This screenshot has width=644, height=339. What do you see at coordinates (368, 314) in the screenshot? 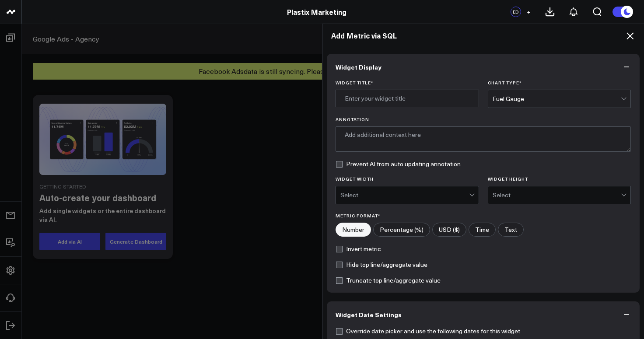
I see `span: Widget Date Settings` at bounding box center [368, 314].